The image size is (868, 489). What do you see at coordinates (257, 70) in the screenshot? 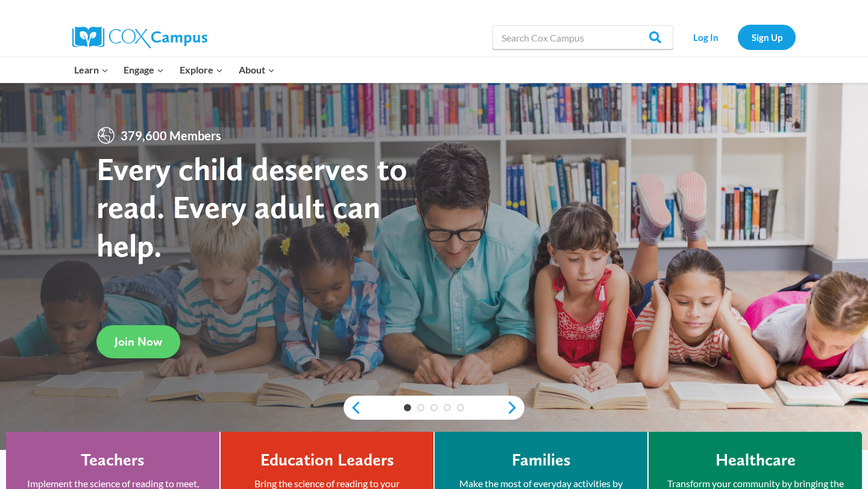
I see `span: About` at bounding box center [257, 70].